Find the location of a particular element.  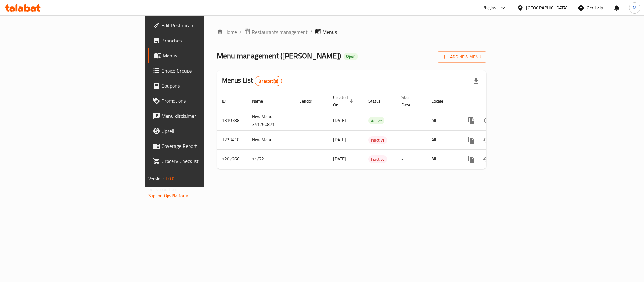

a: Upsell is located at coordinates (201, 131).